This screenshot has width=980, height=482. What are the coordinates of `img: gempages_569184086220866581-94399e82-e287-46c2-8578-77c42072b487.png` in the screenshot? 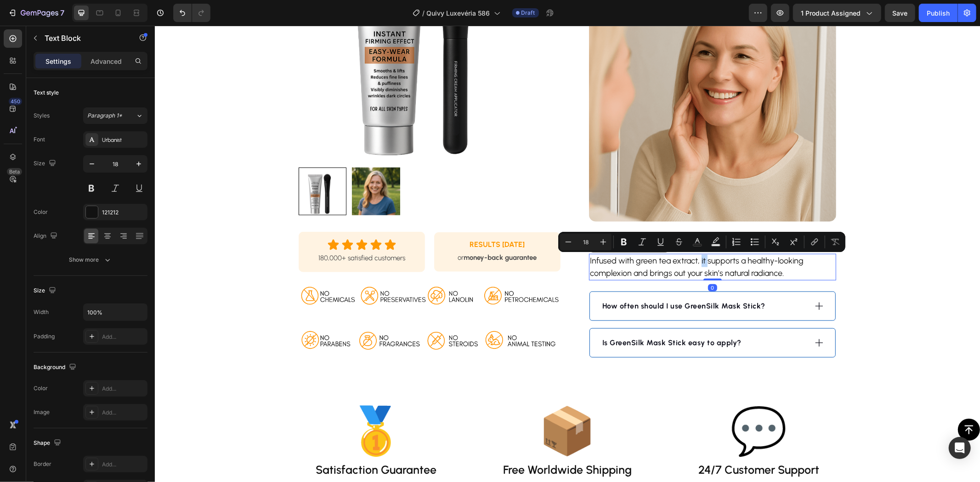 It's located at (275, 293).